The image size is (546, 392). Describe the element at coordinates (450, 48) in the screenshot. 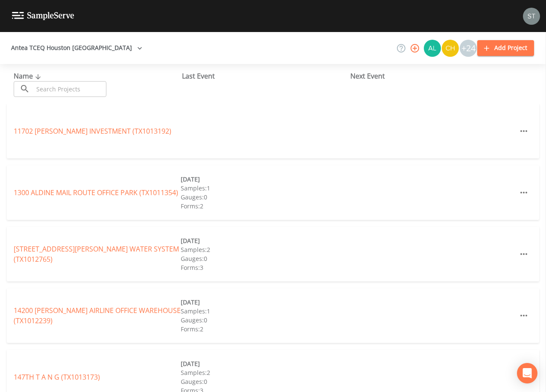

I see `div: Charles Medina` at that location.